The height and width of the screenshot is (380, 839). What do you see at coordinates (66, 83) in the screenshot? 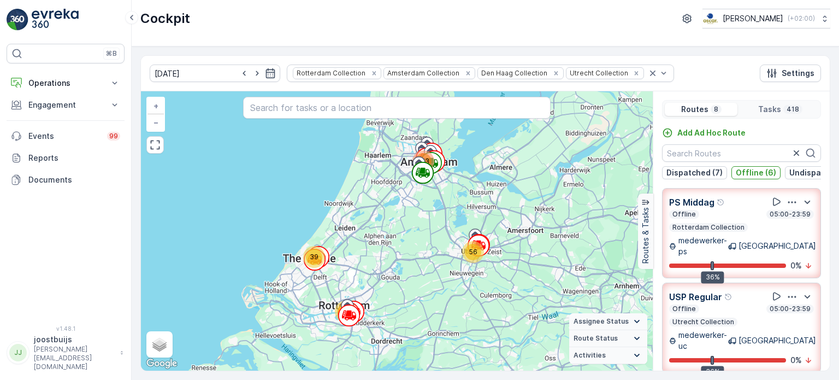
I see `p: Operations` at bounding box center [66, 83].